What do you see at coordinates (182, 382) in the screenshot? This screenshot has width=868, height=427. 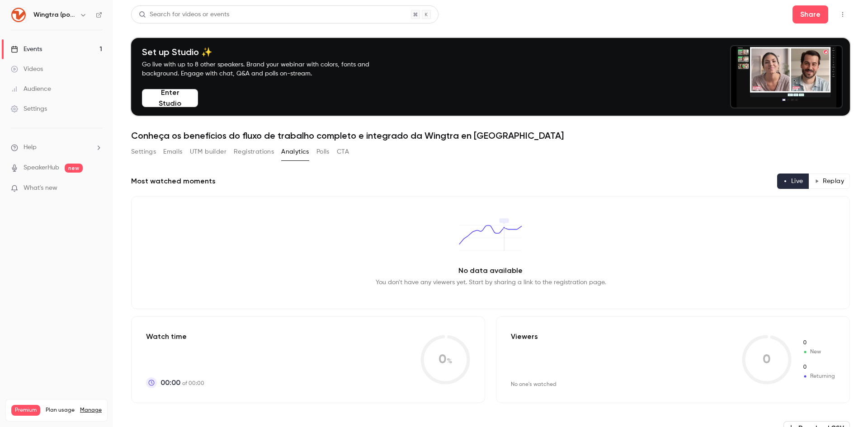 I see `p: of 00:00` at bounding box center [182, 382].